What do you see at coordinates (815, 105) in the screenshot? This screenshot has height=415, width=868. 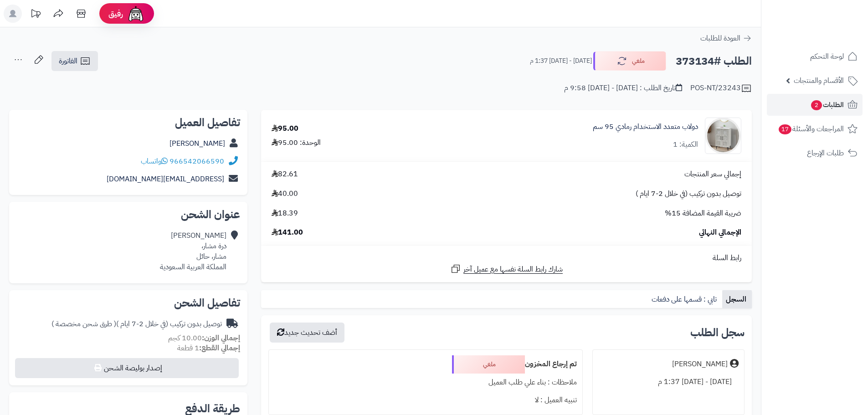 I see `a: الطلبات2` at bounding box center [815, 105].